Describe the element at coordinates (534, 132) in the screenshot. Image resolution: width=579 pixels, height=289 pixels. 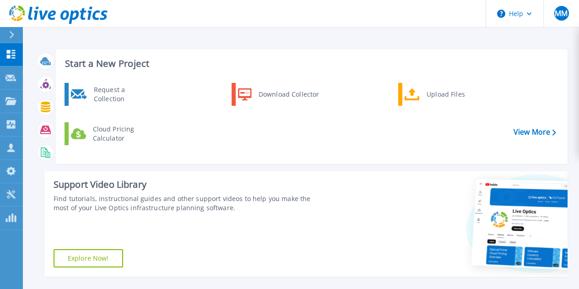
I see `a: View More` at that location.